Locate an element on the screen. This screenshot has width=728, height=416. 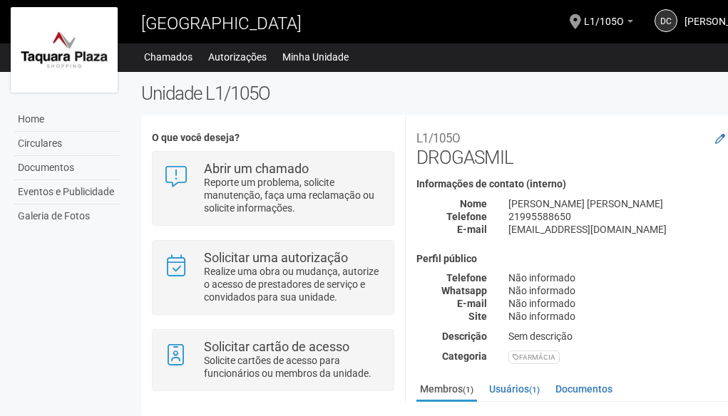
h4: O que você deseja? is located at coordinates (272, 138).